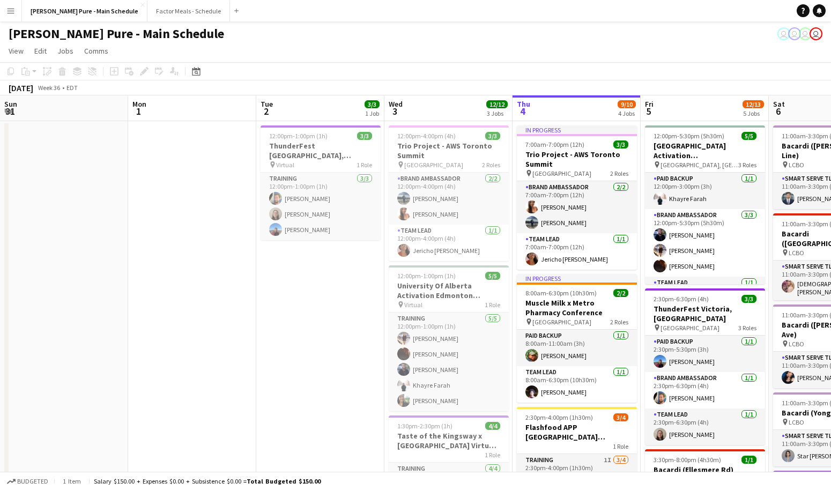 This screenshot has width=831, height=490. I want to click on div: 3 Jobs, so click(497, 113).